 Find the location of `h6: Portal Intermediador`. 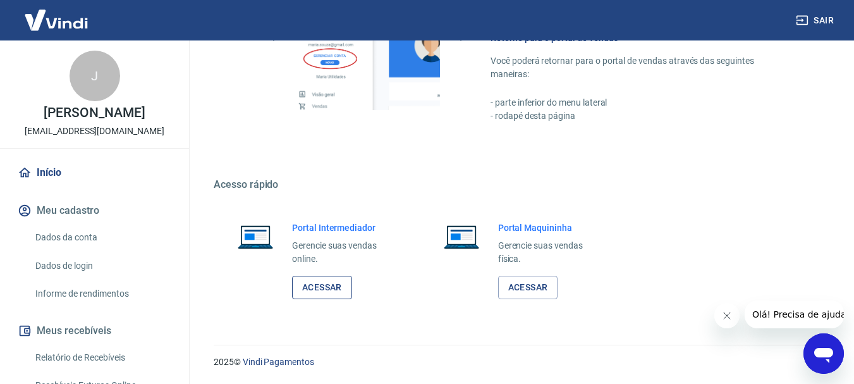

h6: Portal Intermediador is located at coordinates (345, 228).